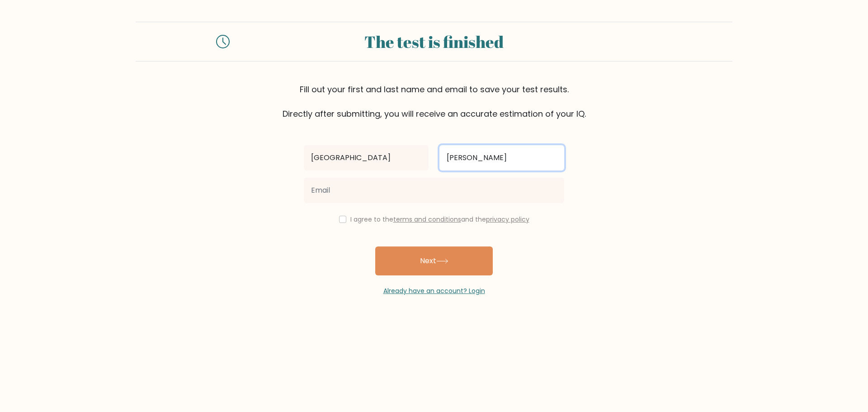  What do you see at coordinates (434, 191) in the screenshot?
I see `input: Email` at bounding box center [434, 191].